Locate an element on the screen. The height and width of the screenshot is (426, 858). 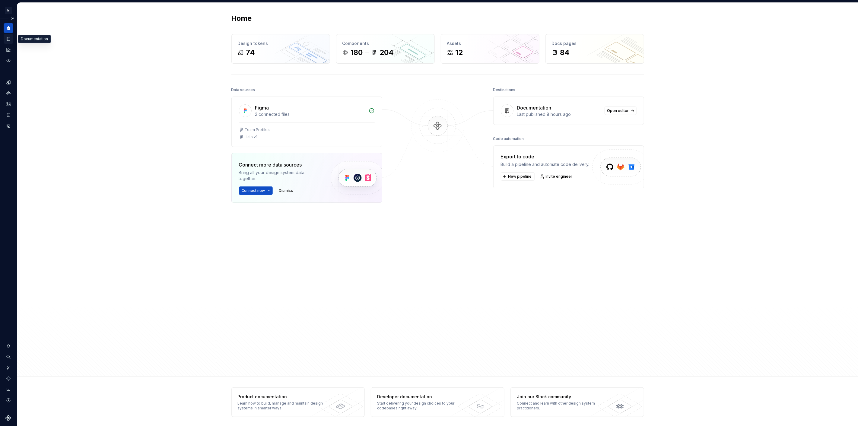
button: Search ⌘K is located at coordinates (8, 357).